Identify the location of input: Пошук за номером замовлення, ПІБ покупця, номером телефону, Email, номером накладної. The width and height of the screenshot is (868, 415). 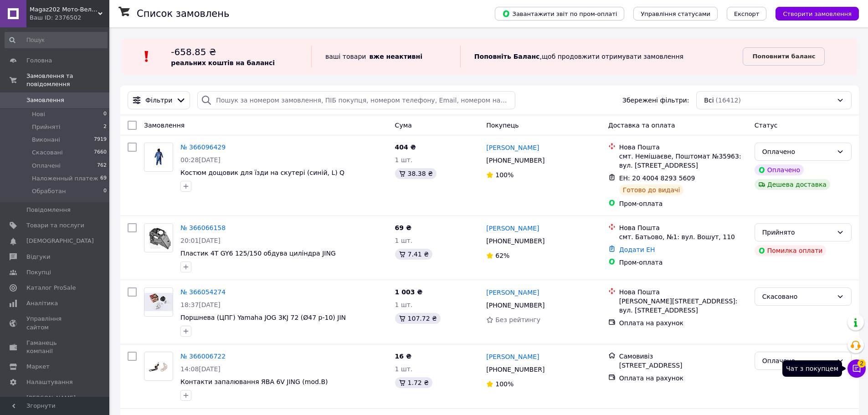
(356, 100).